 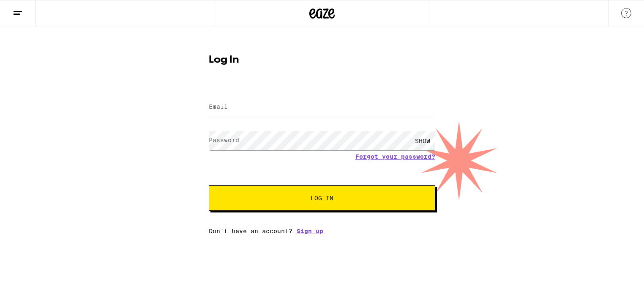 I want to click on span: Log In, so click(x=322, y=198).